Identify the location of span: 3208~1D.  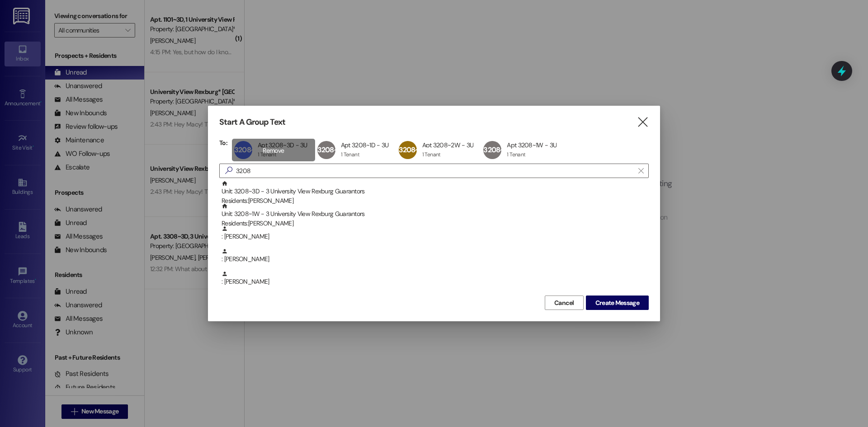
(331, 149).